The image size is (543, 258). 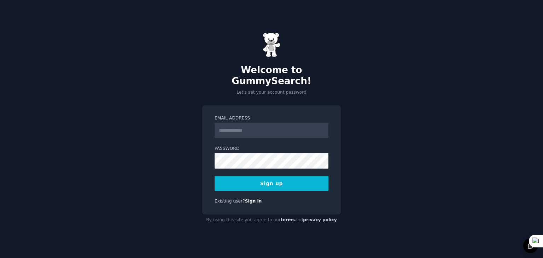 I want to click on img: Gummy Bear, so click(x=272, y=45).